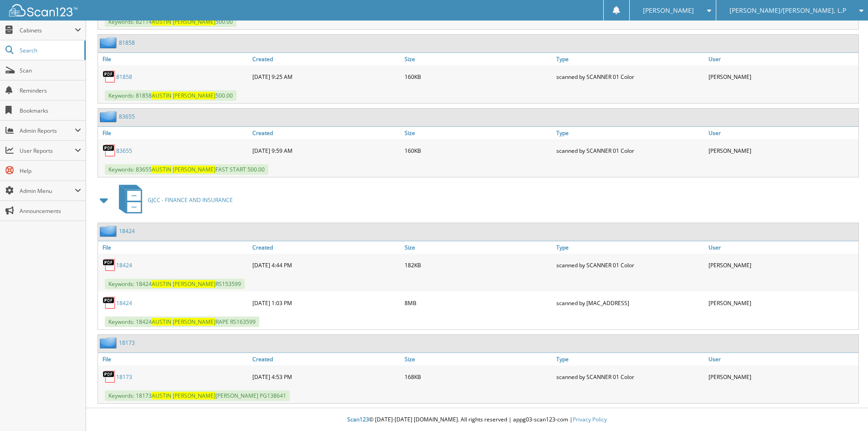 The image size is (868, 431). What do you see at coordinates (478, 302) in the screenshot?
I see `div: 8MB` at bounding box center [478, 302].